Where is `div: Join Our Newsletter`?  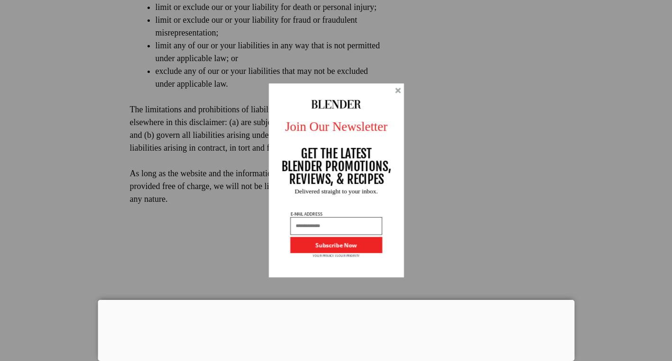
div: Join Our Newsletter is located at coordinates (336, 127).